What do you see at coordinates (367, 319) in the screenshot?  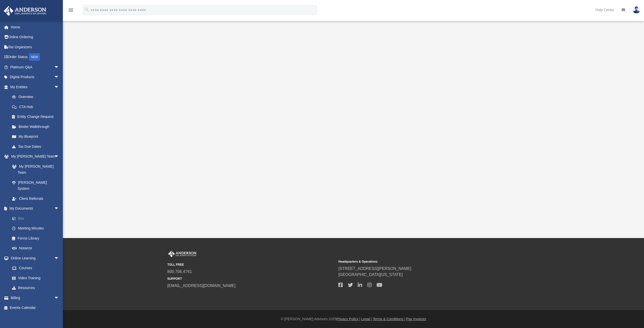 I see `a: Legal |` at bounding box center [367, 319].